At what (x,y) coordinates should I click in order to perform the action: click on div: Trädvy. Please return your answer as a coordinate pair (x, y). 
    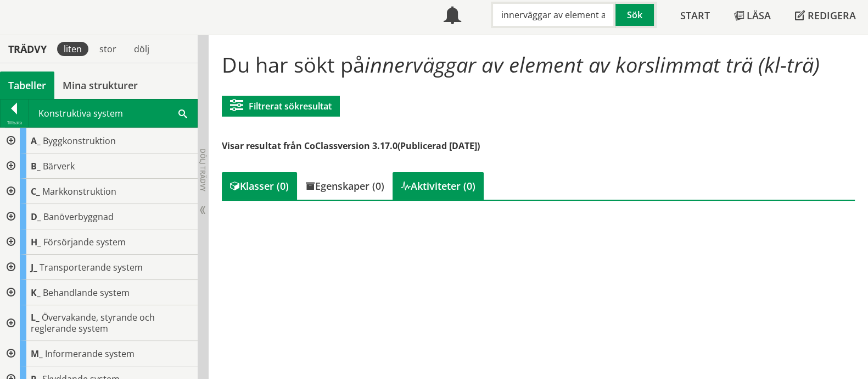
    Looking at the image, I should click on (28, 49).